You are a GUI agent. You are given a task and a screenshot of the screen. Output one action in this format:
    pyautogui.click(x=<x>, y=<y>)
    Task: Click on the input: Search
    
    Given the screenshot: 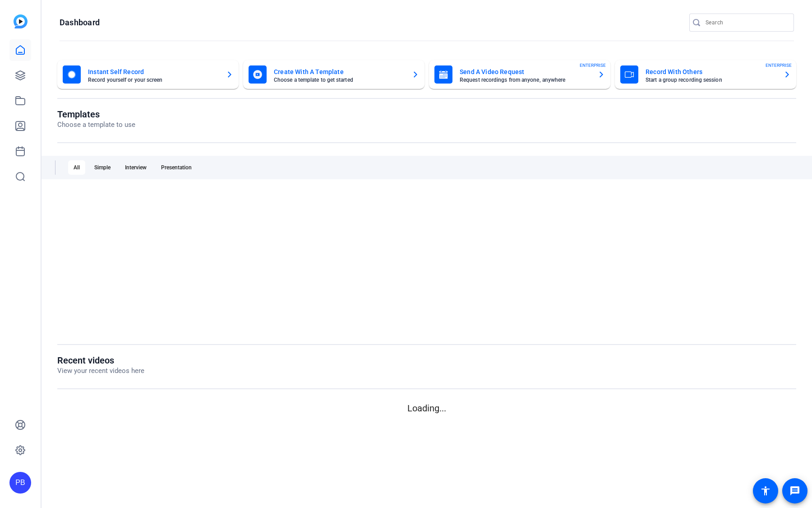 What is the action you would take?
    pyautogui.click(x=746, y=23)
    